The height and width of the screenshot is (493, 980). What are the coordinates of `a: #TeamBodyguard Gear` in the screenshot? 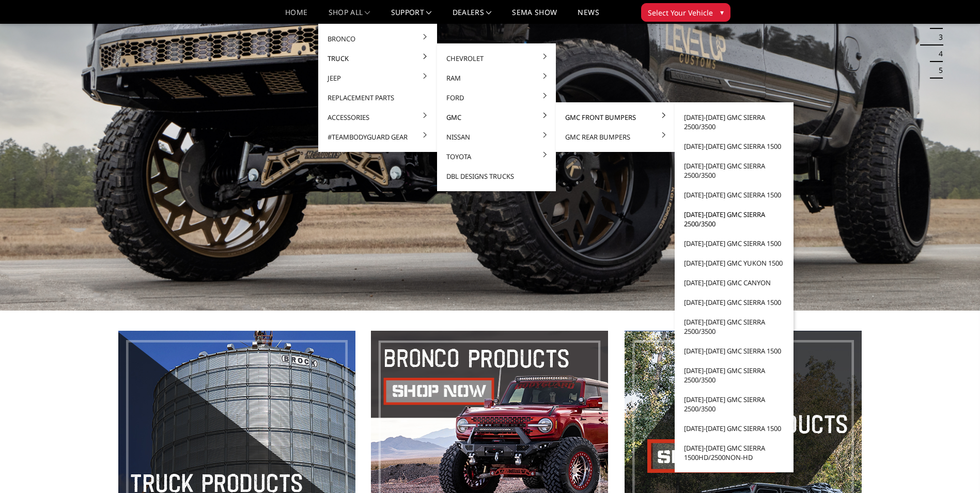 It's located at (378, 137).